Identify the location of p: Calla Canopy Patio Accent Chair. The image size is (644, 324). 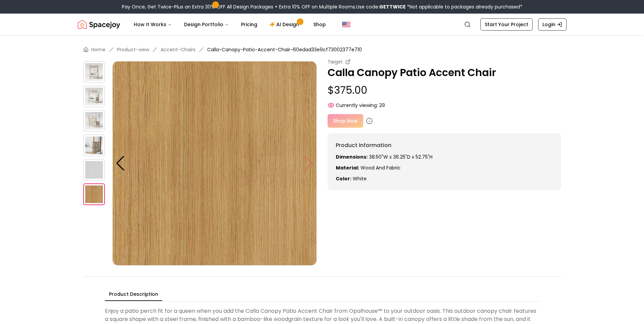
(445, 72).